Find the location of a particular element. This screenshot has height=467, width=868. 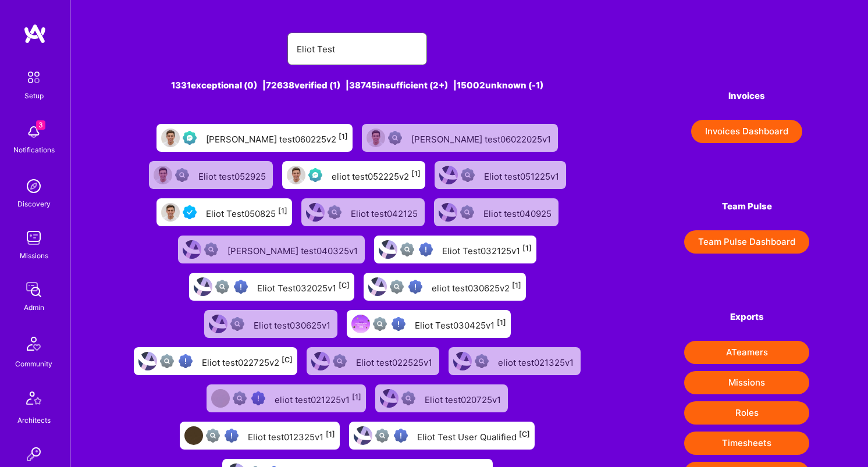

a: User AvatarNot ScrubbedEliot test020725v1 is located at coordinates (441, 398).